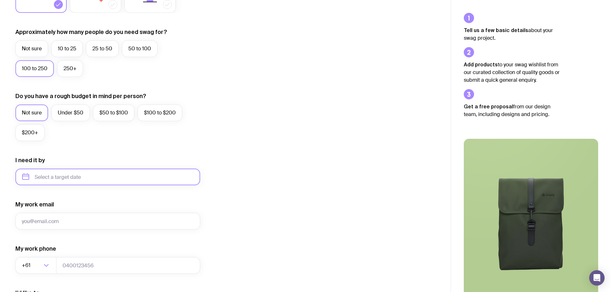 Image resolution: width=611 pixels, height=292 pixels. What do you see at coordinates (67, 49) in the screenshot?
I see `label: 10 to 25` at bounding box center [67, 49].